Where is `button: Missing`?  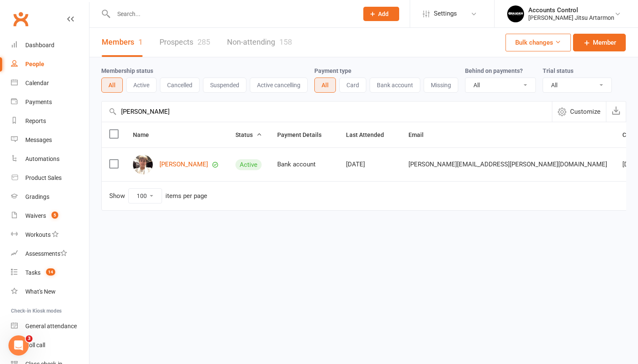 button: Missing is located at coordinates (441, 85).